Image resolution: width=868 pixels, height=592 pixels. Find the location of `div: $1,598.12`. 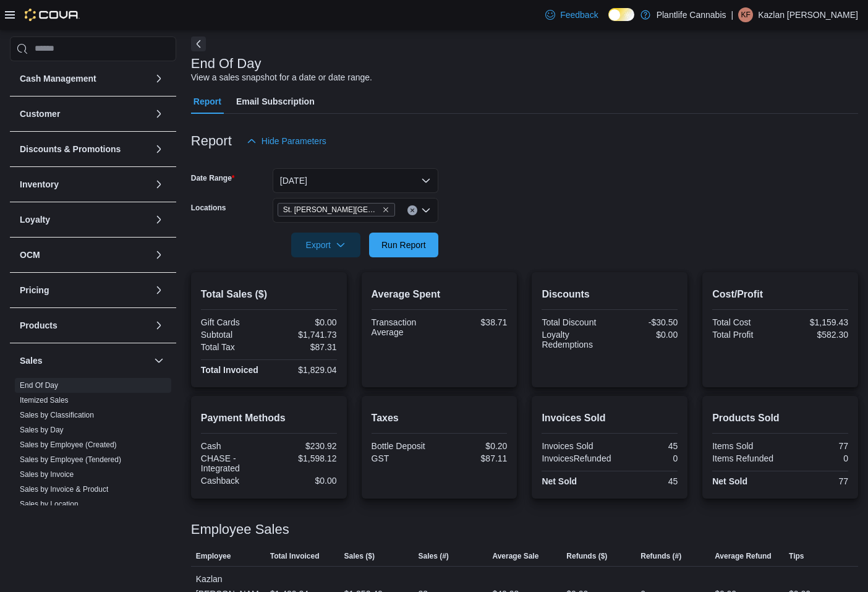

div: $1,598.12 is located at coordinates (304, 458).